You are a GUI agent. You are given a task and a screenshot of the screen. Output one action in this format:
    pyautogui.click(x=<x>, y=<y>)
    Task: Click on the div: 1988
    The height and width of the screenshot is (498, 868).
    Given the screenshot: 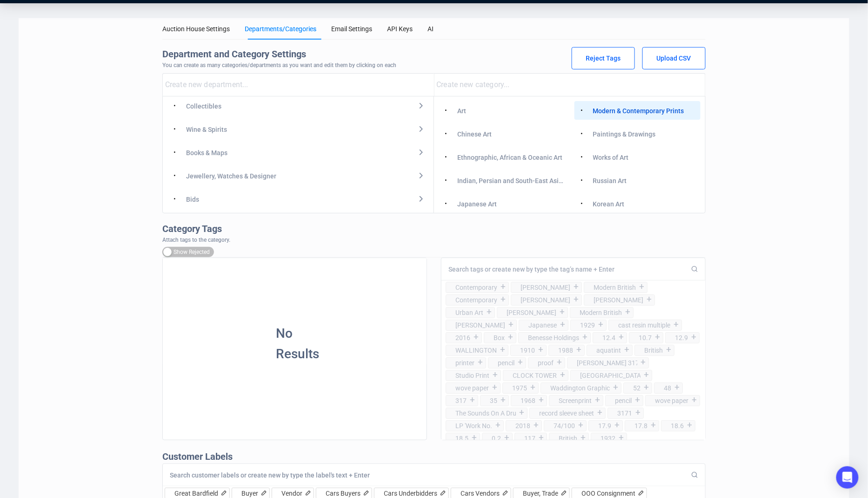 What is the action you would take?
    pyautogui.click(x=565, y=350)
    